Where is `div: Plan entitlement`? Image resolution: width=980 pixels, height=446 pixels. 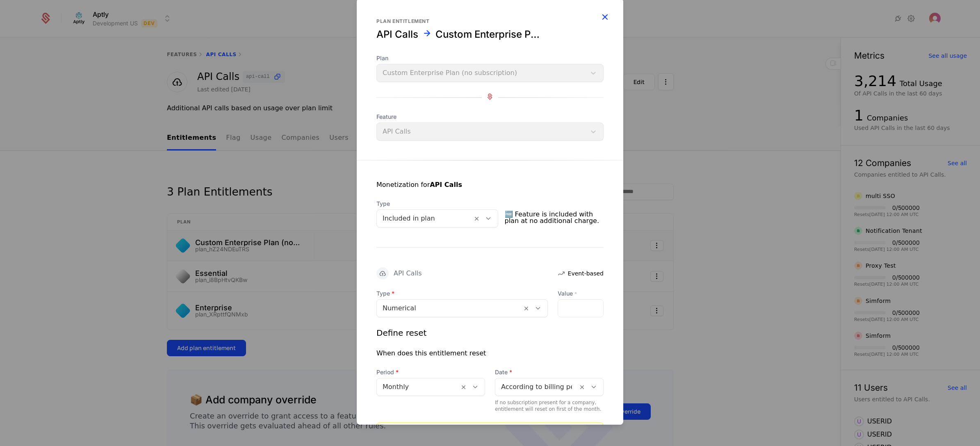
div: Plan entitlement is located at coordinates (490, 21).